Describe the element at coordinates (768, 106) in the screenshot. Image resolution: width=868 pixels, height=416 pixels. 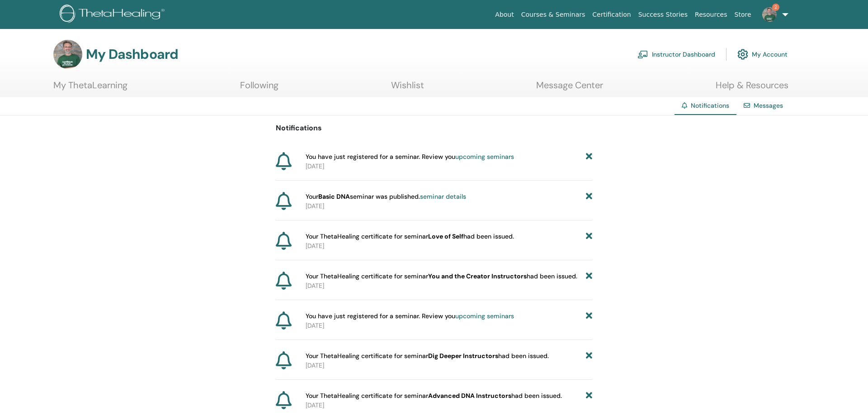
I see `a: Messages` at that location.